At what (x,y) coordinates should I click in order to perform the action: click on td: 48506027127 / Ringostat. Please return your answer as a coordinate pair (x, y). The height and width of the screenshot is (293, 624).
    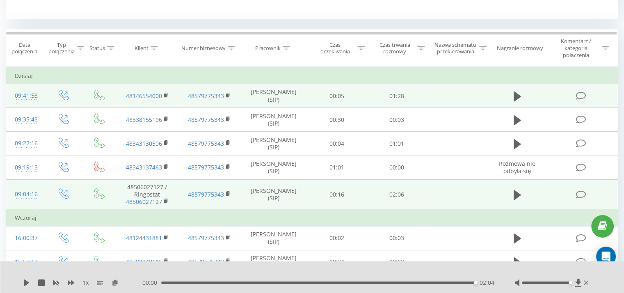
    Looking at the image, I should click on (147, 194).